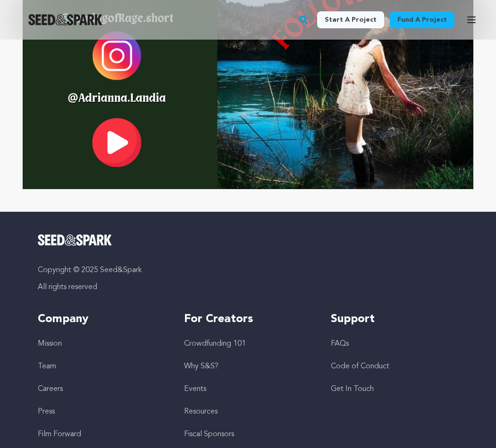 This screenshot has width=496, height=448. What do you see at coordinates (352, 389) in the screenshot?
I see `a: Get In Touch` at bounding box center [352, 389].